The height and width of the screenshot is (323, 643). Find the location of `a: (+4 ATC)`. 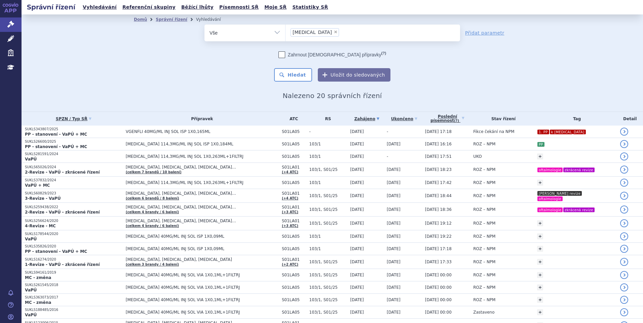

a: (+4 ATC) is located at coordinates (290, 198).